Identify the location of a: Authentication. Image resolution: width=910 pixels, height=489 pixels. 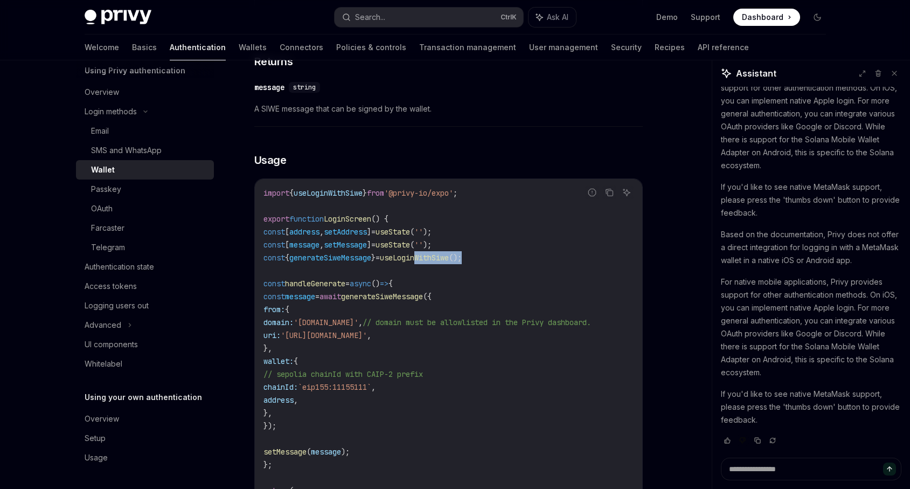
(198, 47).